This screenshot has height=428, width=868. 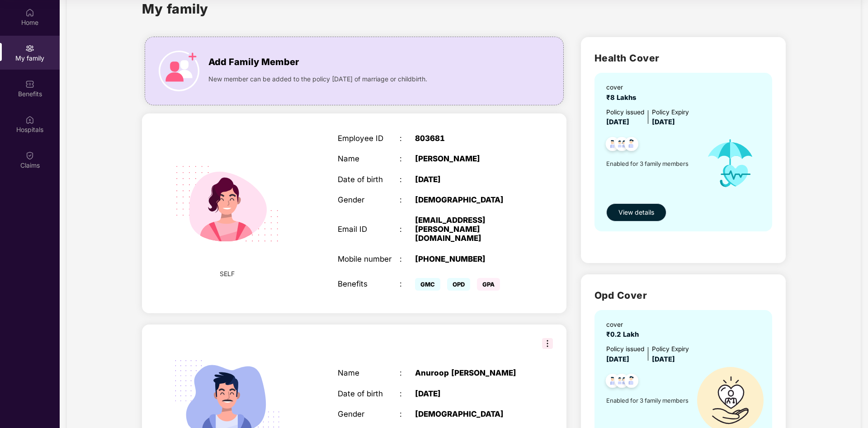 I want to click on div: 803681, so click(x=469, y=138).